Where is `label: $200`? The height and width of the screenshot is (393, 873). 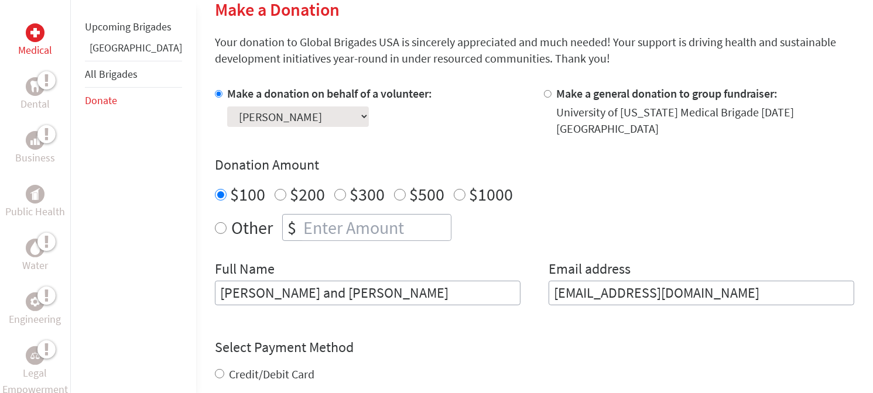 label: $200 is located at coordinates (307, 194).